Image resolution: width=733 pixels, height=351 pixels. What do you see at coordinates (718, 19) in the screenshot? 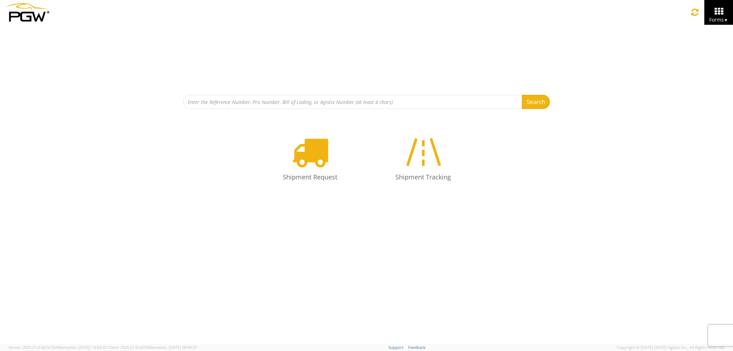
I see `span: Forms` at bounding box center [718, 19].